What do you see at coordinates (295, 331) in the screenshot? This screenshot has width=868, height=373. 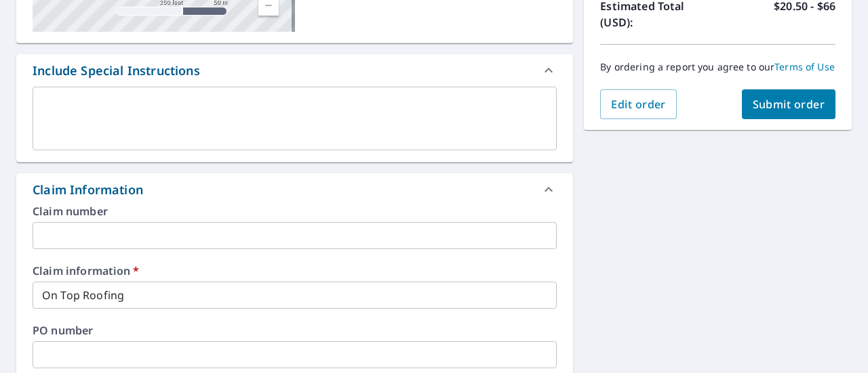 I see `label: PO number` at bounding box center [295, 331].